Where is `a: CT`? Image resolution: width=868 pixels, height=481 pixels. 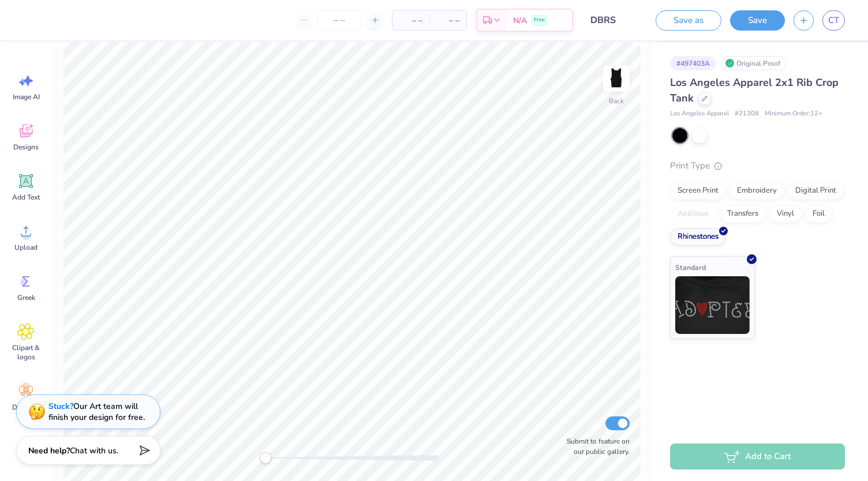
a: CT is located at coordinates (833, 20).